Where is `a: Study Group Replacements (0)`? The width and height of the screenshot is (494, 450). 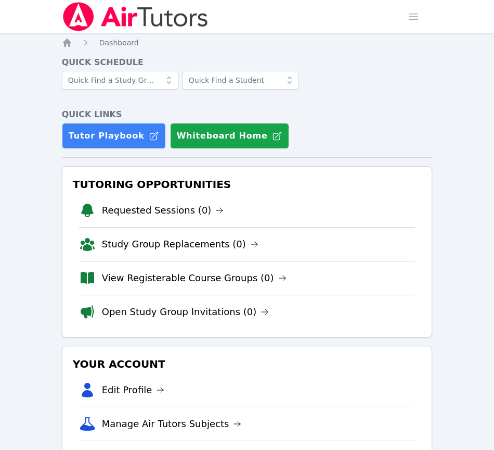 a: Study Group Replacements (0) is located at coordinates (180, 244).